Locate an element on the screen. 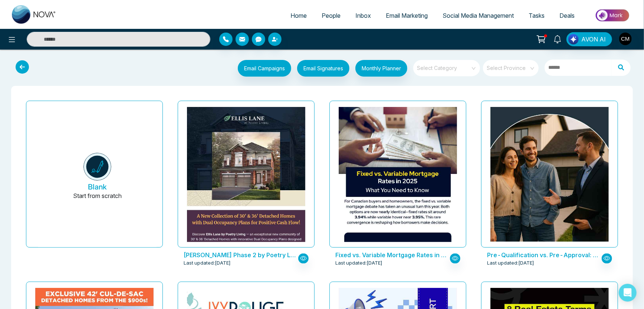  img: Market-place.gif is located at coordinates (613, 15).